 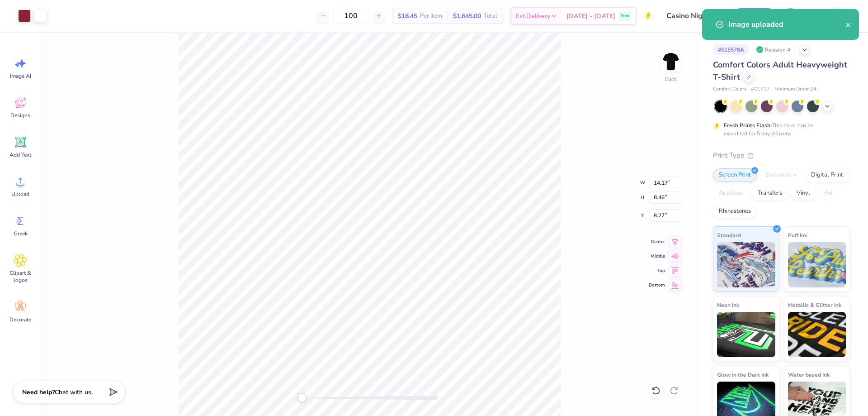 I want to click on span: Comfort Colors Adult Heavyweight T-Shirt, so click(x=780, y=71).